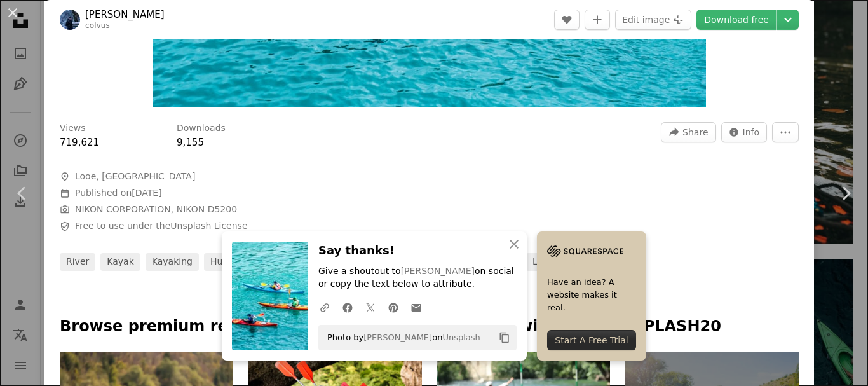 The height and width of the screenshot is (386, 868). What do you see at coordinates (751, 132) in the screenshot?
I see `span: Info` at bounding box center [751, 132].